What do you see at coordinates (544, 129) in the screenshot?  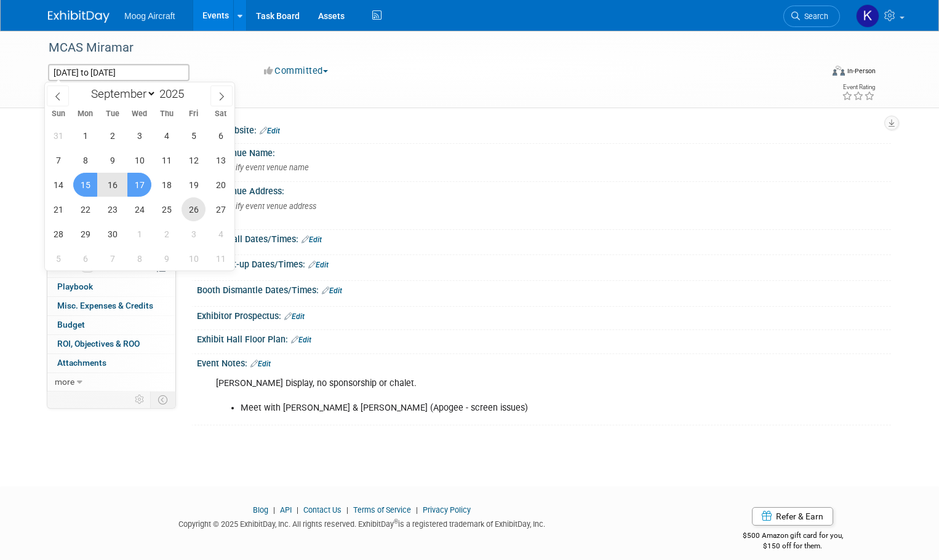 I see `div: Event Website:` at bounding box center [544, 129].